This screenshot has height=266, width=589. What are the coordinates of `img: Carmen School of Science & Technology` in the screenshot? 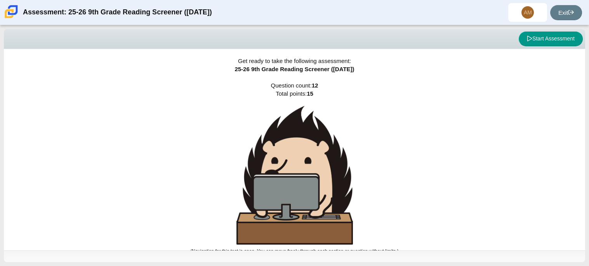 It's located at (11, 12).